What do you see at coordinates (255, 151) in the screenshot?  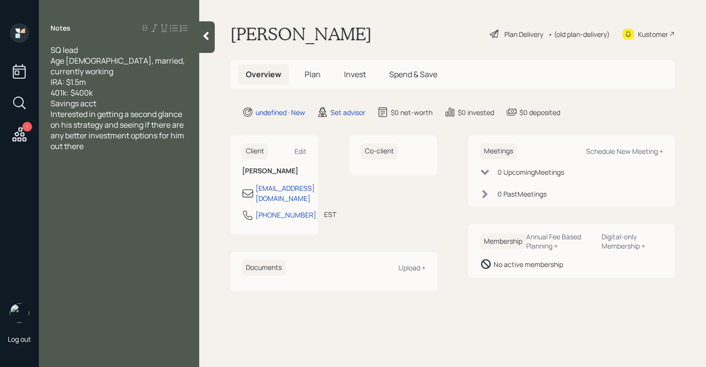 I see `h6: Client` at bounding box center [255, 151].